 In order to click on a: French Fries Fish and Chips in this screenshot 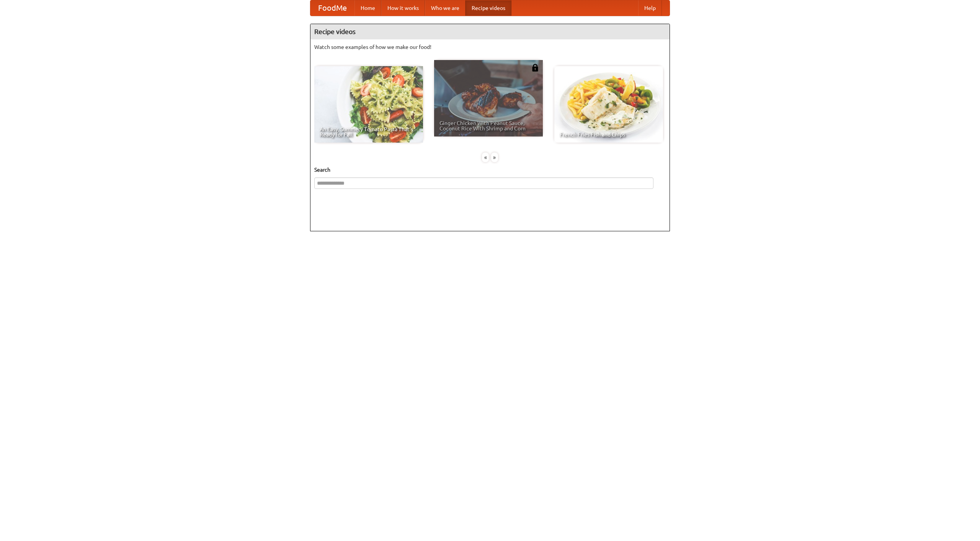, I will do `click(609, 104)`.